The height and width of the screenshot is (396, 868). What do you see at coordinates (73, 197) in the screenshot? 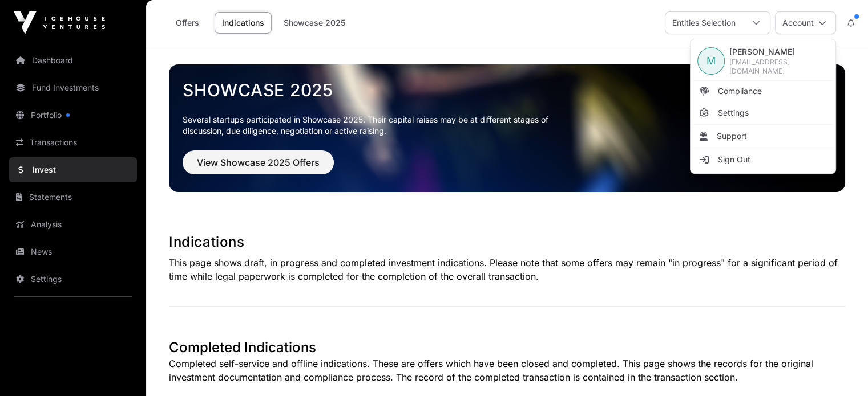
I see `a: Statements` at bounding box center [73, 197].